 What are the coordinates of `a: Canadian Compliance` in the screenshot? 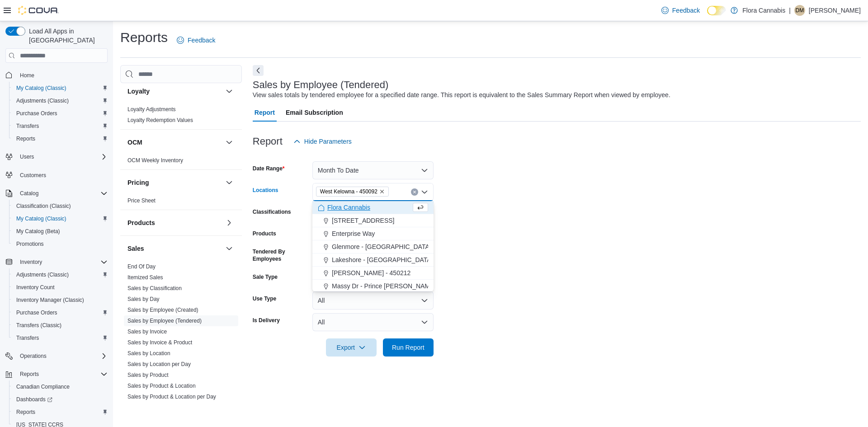 It's located at (43, 387).